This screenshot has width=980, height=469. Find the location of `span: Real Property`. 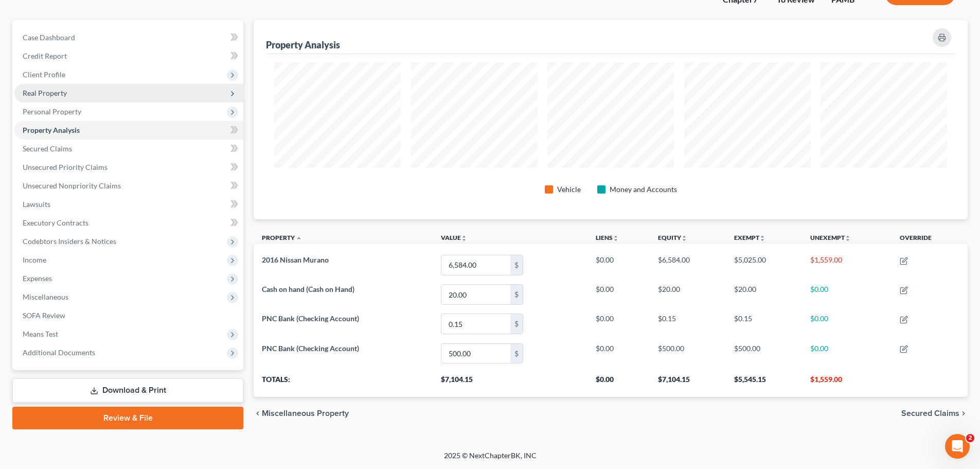

span: Real Property is located at coordinates (45, 92).